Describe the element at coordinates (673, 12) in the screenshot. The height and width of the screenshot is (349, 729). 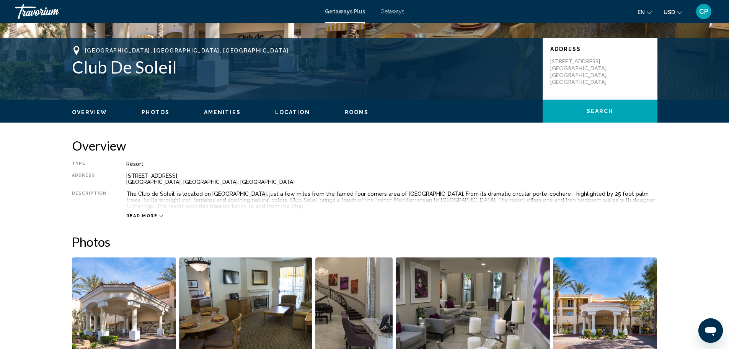
I see `button: Change currency` at that location.